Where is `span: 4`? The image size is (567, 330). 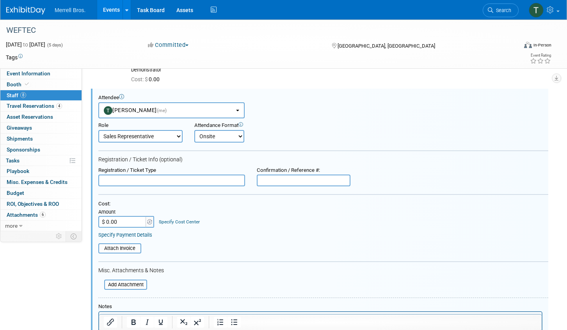 span: 4 is located at coordinates (59, 106).